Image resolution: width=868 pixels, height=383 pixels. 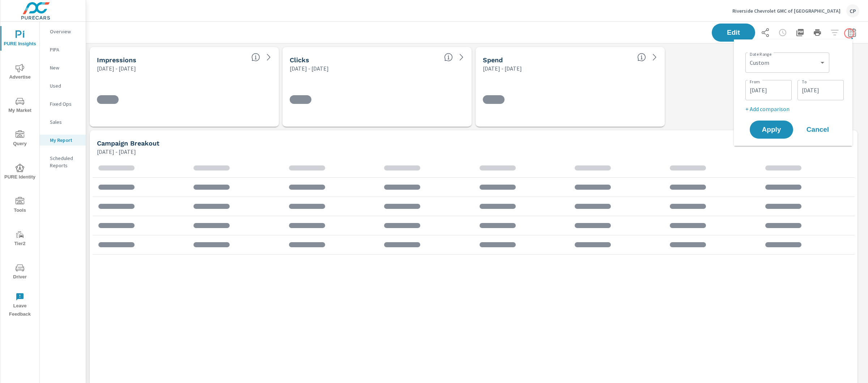 What do you see at coordinates (20, 139) in the screenshot?
I see `span: Query` at bounding box center [20, 139].